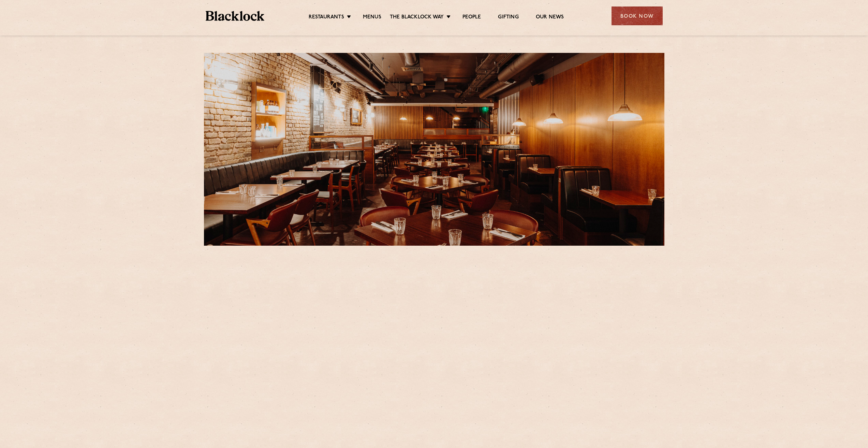 Image resolution: width=868 pixels, height=448 pixels. Describe the element at coordinates (417, 18) in the screenshot. I see `a: The Blacklock Way` at that location.